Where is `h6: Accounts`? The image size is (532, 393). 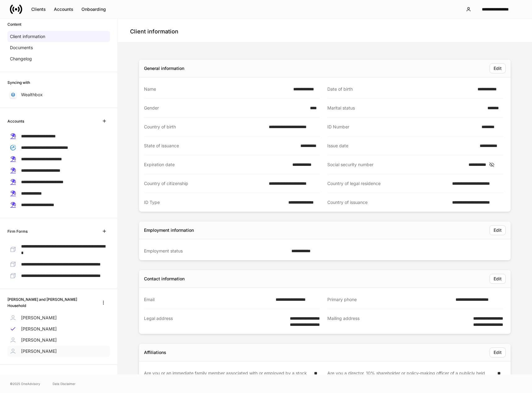 h6: Accounts is located at coordinates (16, 121).